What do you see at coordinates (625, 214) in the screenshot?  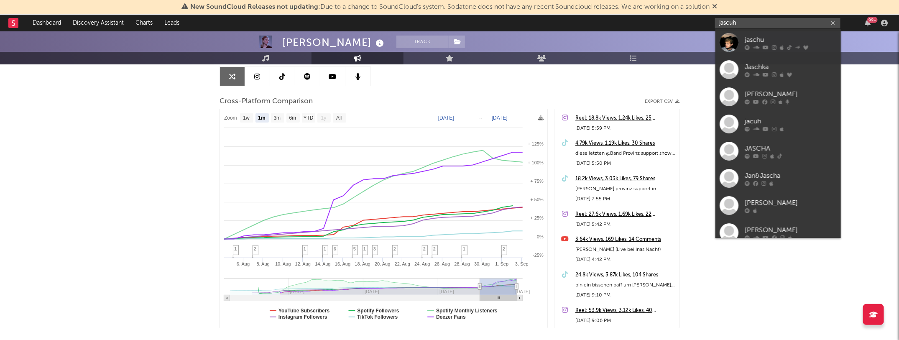 I see `a: Reel: 27.6k Views, 1.69k Likes, 22 Comments` at bounding box center [625, 214].